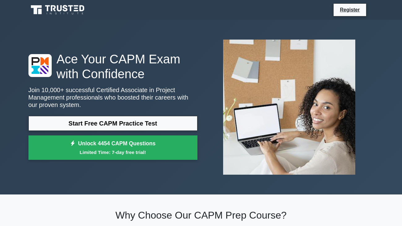 The image size is (402, 226). Describe the element at coordinates (113, 66) in the screenshot. I see `h1: Ace Your CAPM Exam with Confidence` at that location.